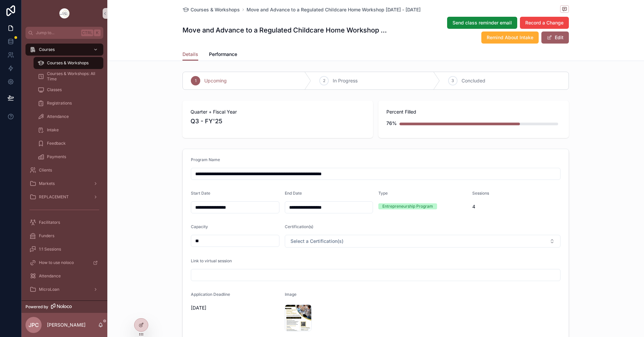 This screenshot has width=644, height=337. I want to click on span: In Progress, so click(345, 81).